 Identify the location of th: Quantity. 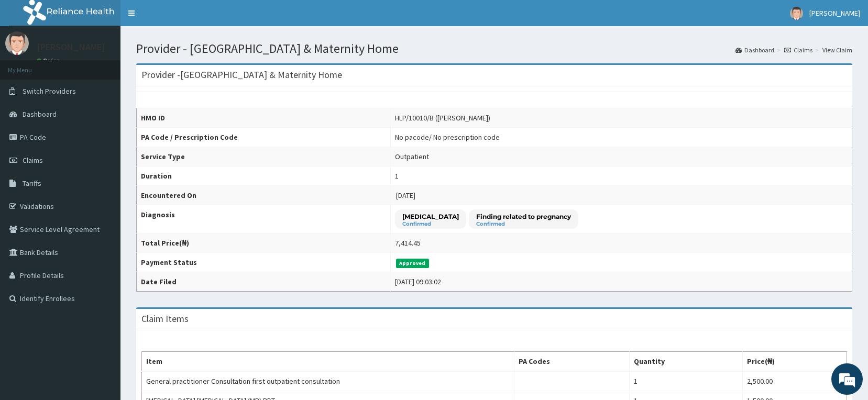
(686, 362).